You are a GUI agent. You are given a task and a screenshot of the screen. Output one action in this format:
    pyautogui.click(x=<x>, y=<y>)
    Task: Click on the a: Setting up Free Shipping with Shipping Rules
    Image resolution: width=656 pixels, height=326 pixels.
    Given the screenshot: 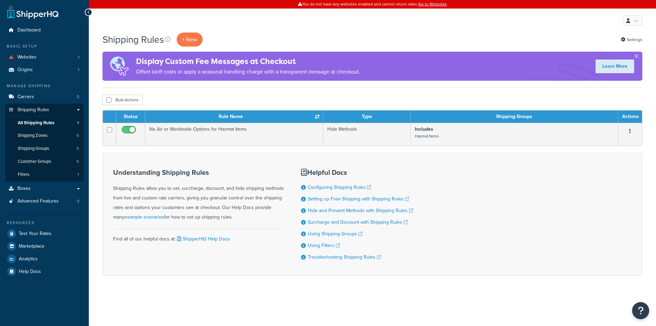 What is the action you would take?
    pyautogui.click(x=359, y=199)
    